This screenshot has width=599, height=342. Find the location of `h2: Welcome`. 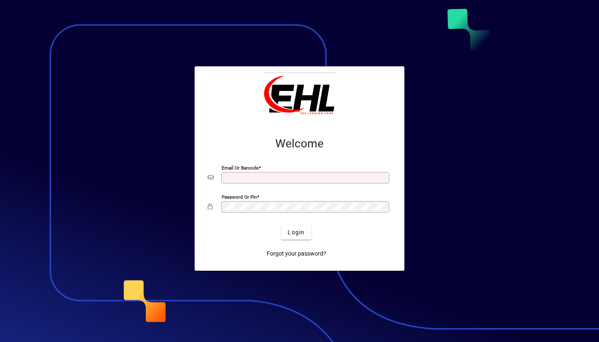

h2: Welcome is located at coordinates (299, 144).